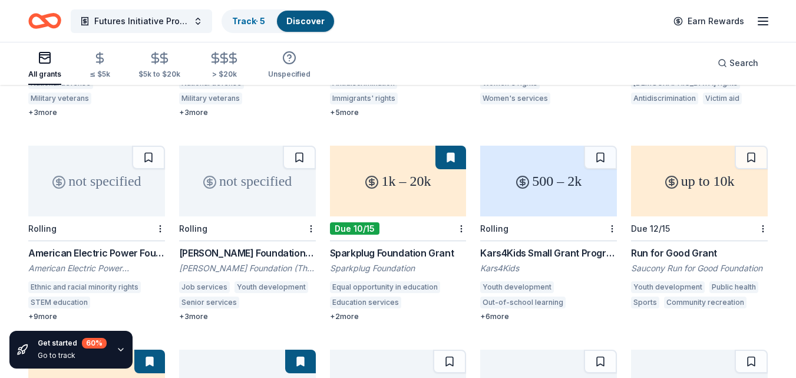 The image size is (796, 378). Describe the element at coordinates (699, 181) in the screenshot. I see `div: up to 10k` at that location.